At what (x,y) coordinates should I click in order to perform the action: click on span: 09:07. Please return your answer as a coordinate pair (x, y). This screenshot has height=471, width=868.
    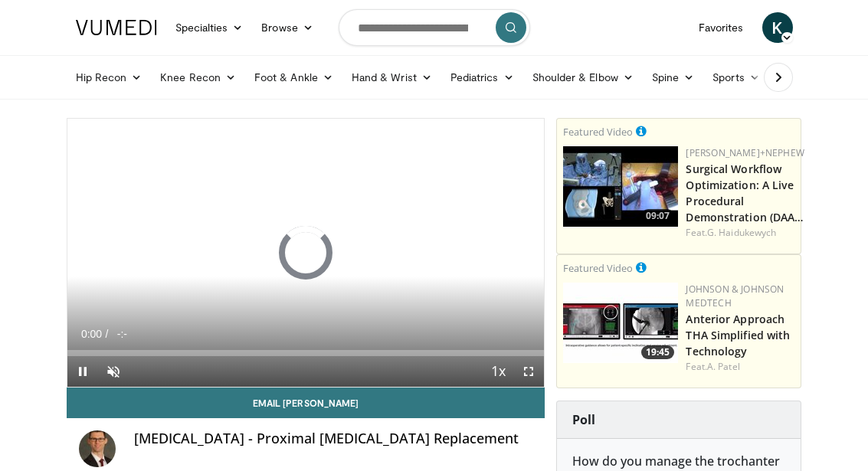
    Looking at the image, I should click on (657, 216).